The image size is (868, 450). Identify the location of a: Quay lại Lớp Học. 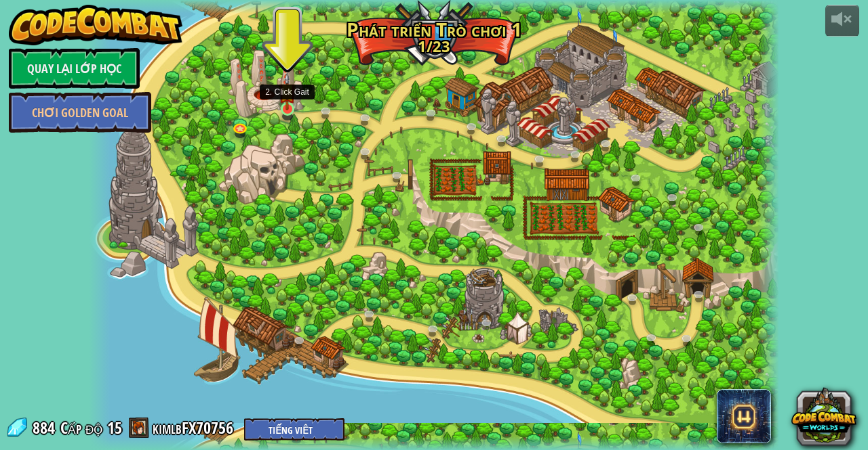
(74, 68).